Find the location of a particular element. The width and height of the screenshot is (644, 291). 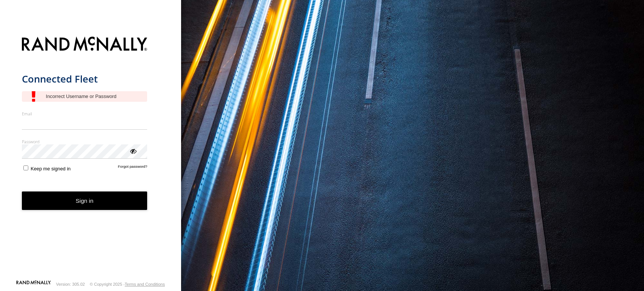

label: Email is located at coordinates (85, 113).